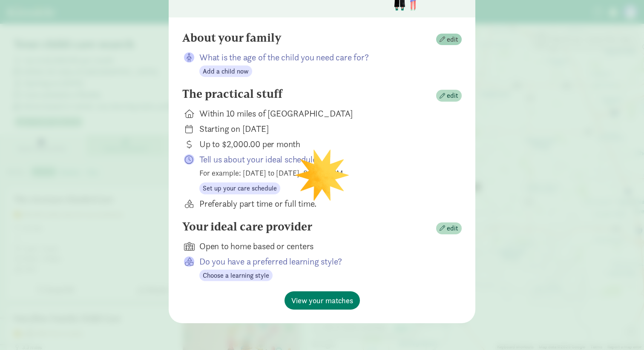 The image size is (644, 350). I want to click on div: Open to home based or centers, so click(324, 246).